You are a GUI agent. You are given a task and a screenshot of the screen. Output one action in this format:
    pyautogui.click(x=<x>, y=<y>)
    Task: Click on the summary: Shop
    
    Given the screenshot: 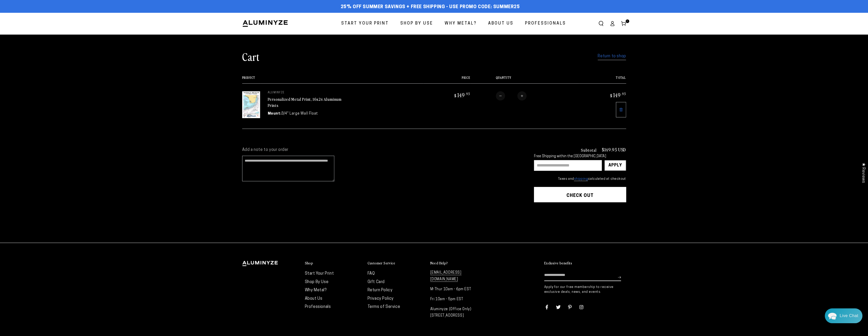 What is the action you would take?
    pyautogui.click(x=333, y=263)
    